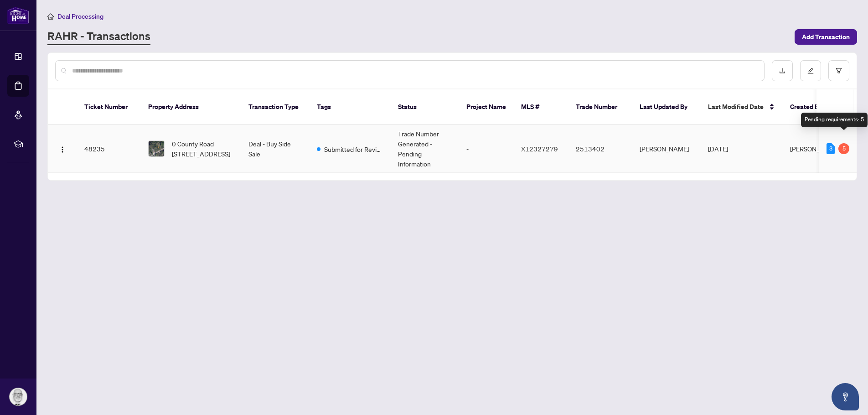  Describe the element at coordinates (741, 107) in the screenshot. I see `th: Last Modified Date` at that location.